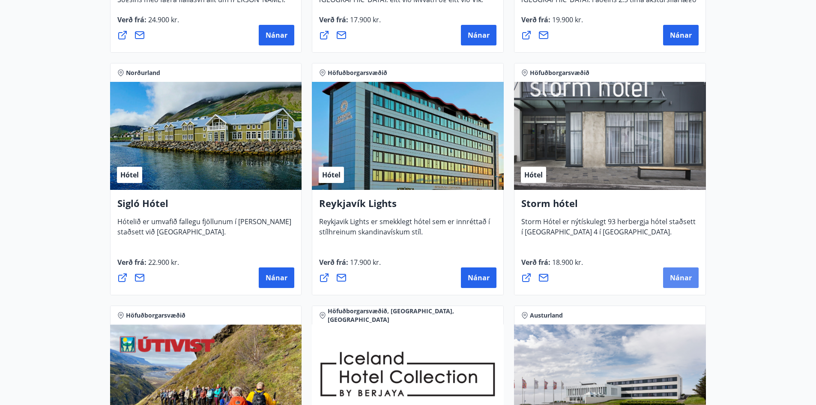 This screenshot has height=405, width=816. What do you see at coordinates (567, 262) in the screenshot?
I see `span: 18.900 kr.` at bounding box center [567, 262].